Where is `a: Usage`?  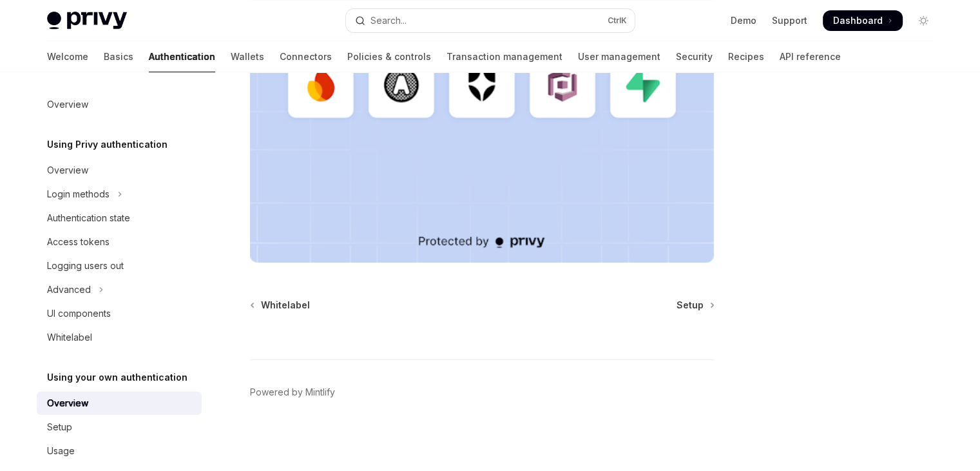 a: Usage is located at coordinates (119, 451).